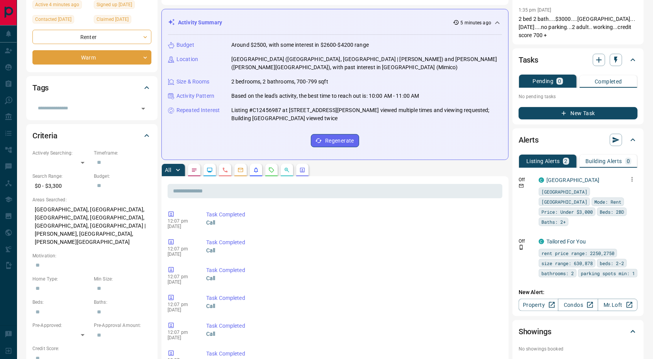  I want to click on span: parking spots min: 1, so click(608, 273).